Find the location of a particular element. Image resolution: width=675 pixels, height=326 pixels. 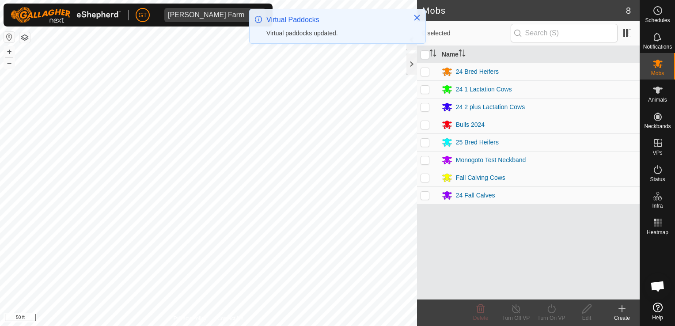

a: Privacy Policy is located at coordinates (190, 319).